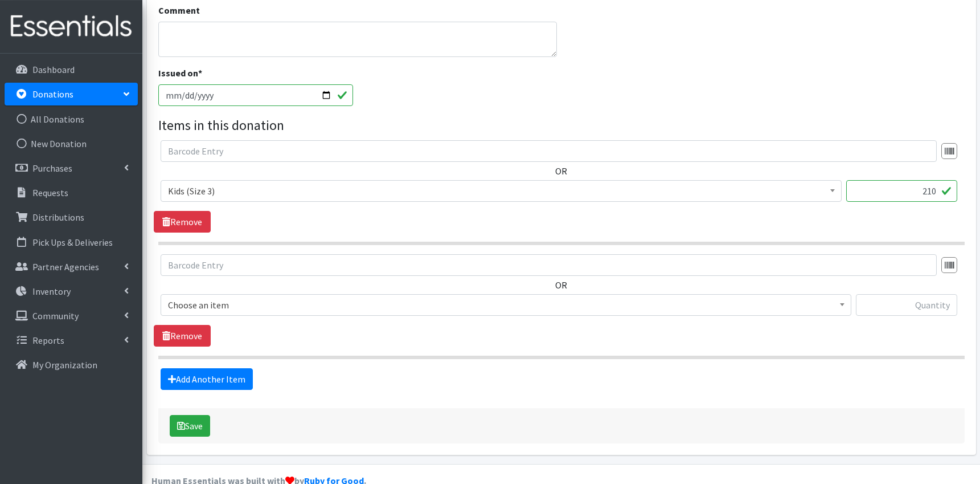 The width and height of the screenshot is (980, 484). I want to click on label: Comment, so click(179, 10).